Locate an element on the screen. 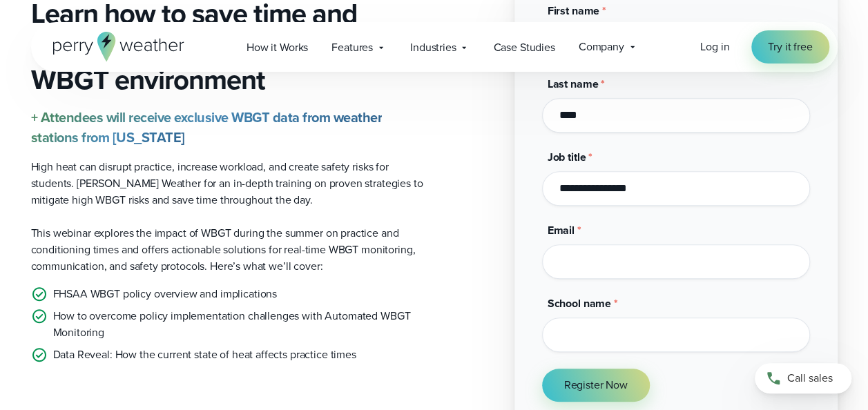 The image size is (868, 410). span: Email is located at coordinates (561, 230).